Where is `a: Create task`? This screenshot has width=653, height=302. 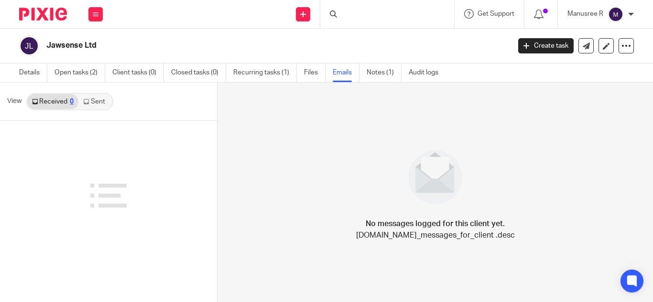 a: Create task is located at coordinates (546, 46).